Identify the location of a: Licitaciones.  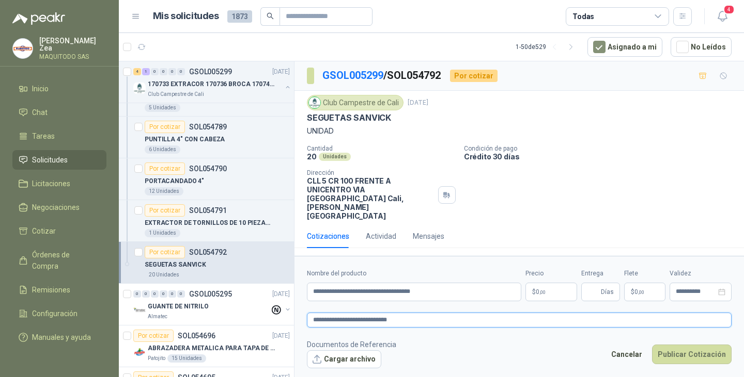
(59, 184).